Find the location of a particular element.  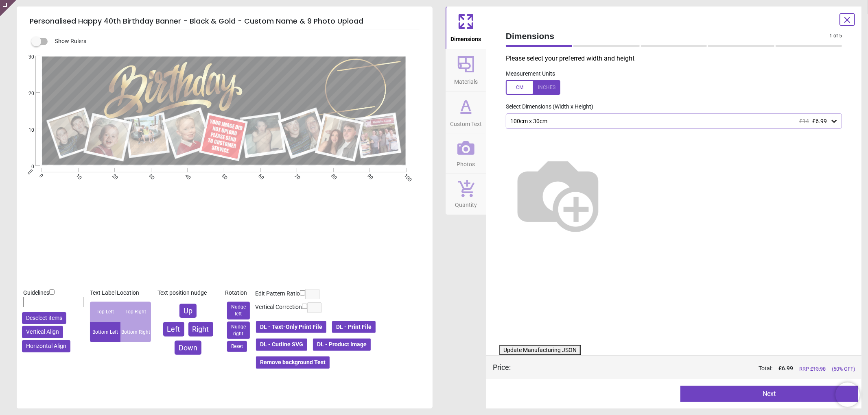

span: Custom Text is located at coordinates (466, 122).